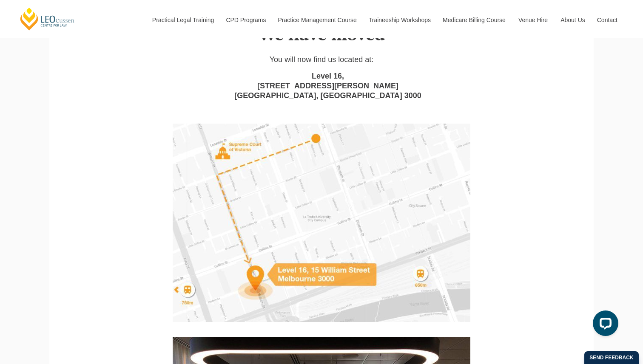 The width and height of the screenshot is (643, 364). What do you see at coordinates (533, 20) in the screenshot?
I see `a: Venue Hire` at bounding box center [533, 20].